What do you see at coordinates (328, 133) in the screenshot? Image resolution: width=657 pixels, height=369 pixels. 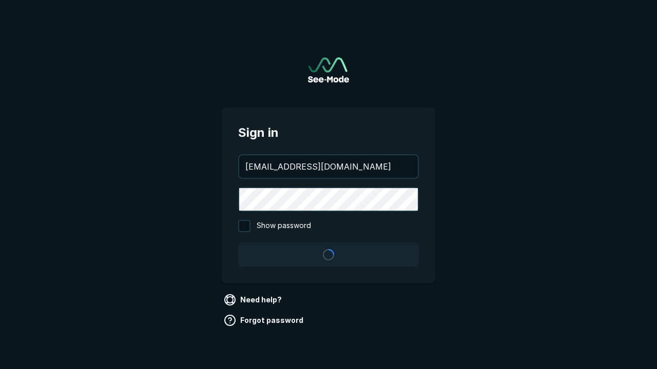 I see `span: Sign in` at bounding box center [328, 133].